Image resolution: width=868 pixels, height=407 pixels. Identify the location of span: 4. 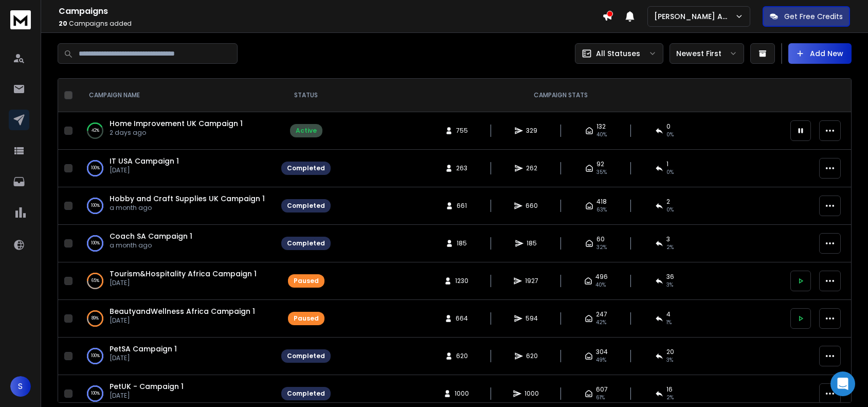
(668, 314).